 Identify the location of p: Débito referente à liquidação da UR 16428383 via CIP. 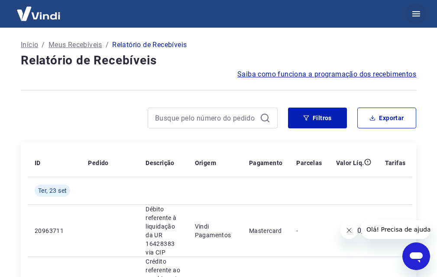
(163, 231).